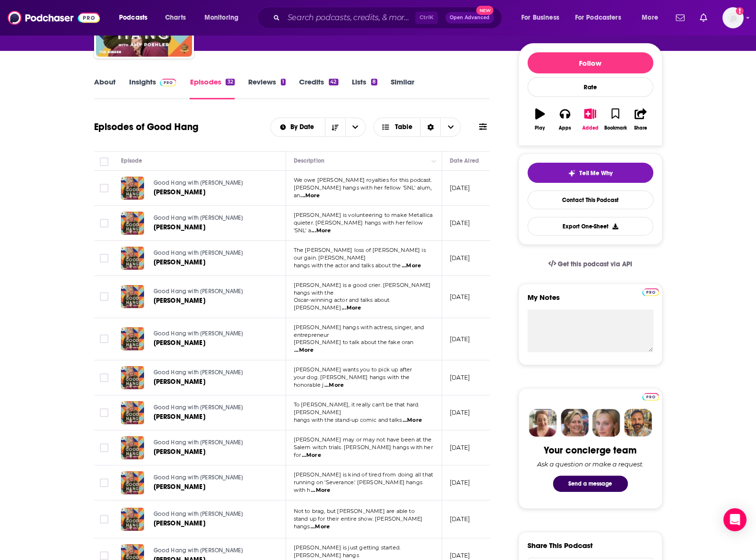 The width and height of the screenshot is (756, 560). Describe the element at coordinates (540, 119) in the screenshot. I see `button: Play` at that location.